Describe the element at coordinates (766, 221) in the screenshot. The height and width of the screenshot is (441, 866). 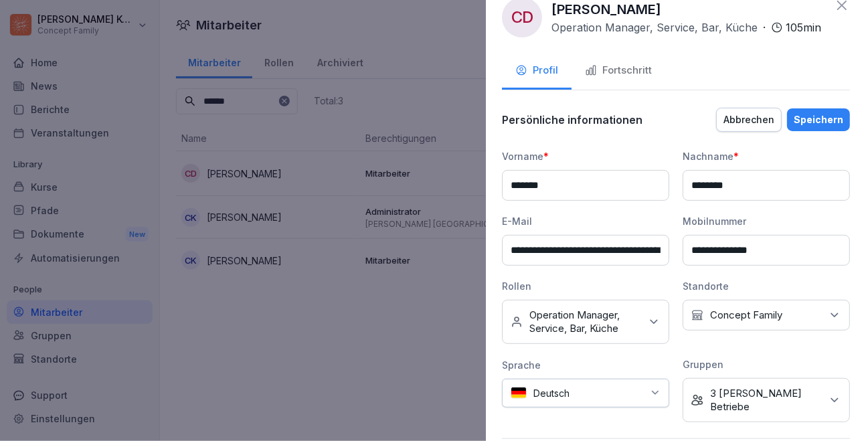
I see `div: Mobilnummer` at that location.